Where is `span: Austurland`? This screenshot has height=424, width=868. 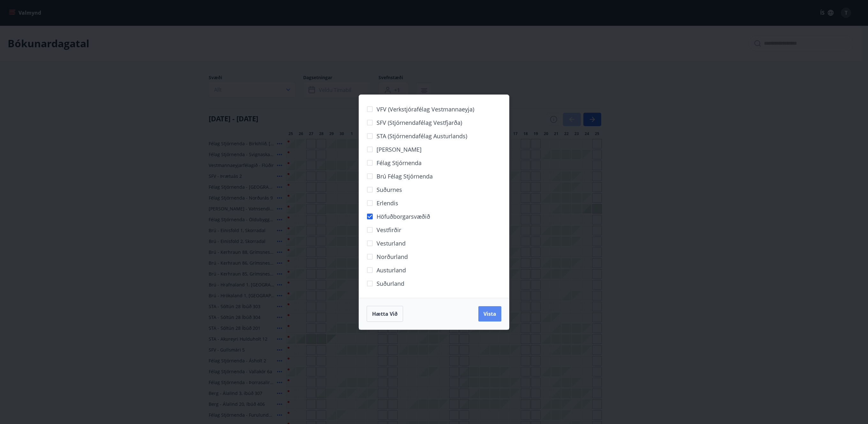 span: Austurland is located at coordinates (391, 270).